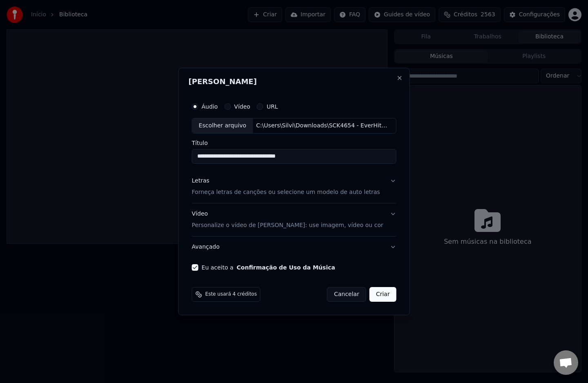 This screenshot has width=588, height=383. I want to click on p: Forneça letras de canções ou selecione um modelo de auto letras, so click(286, 192).